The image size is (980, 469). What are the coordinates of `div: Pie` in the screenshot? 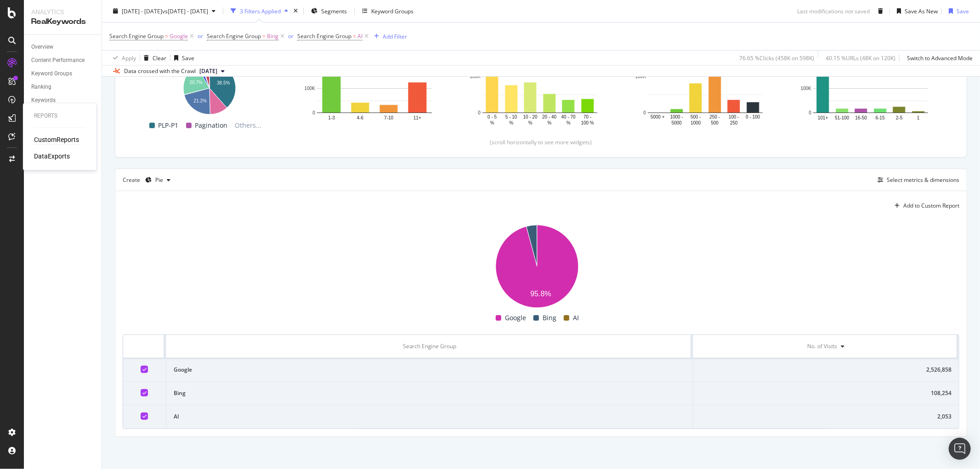 It's located at (159, 180).